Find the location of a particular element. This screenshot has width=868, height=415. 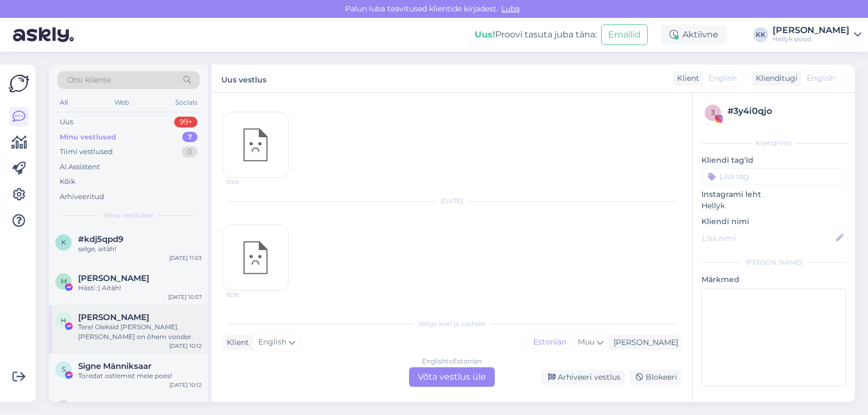

div: English to Estonian is located at coordinates (452, 361).